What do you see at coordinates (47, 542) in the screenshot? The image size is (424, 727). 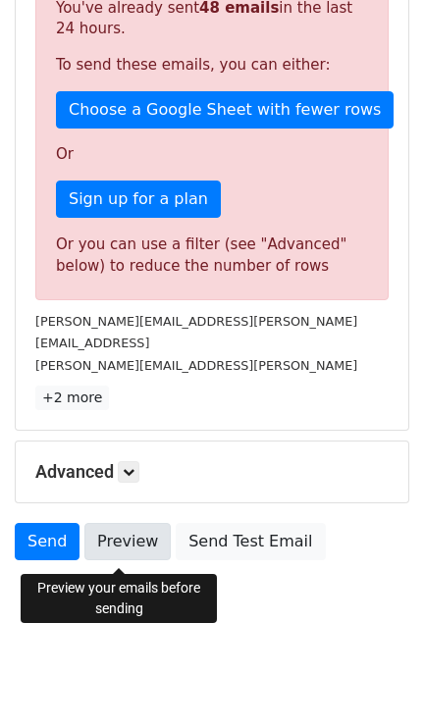 I see `a: Send` at bounding box center [47, 542].